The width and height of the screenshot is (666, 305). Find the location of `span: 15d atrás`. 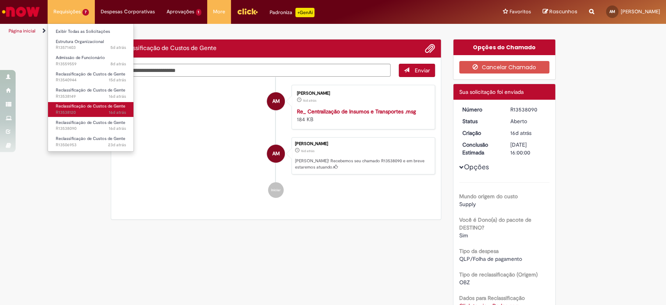

span: 15d atrás is located at coordinates (118, 80).